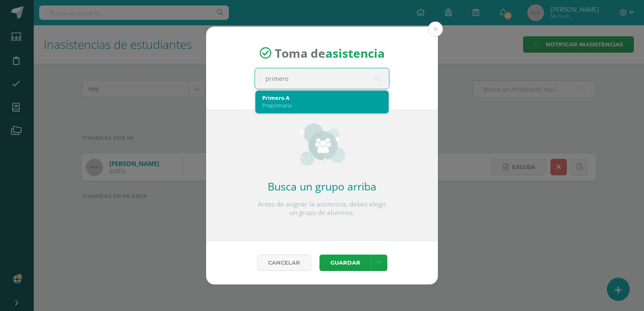 The width and height of the screenshot is (644, 311). I want to click on strong: asistencia, so click(355, 53).